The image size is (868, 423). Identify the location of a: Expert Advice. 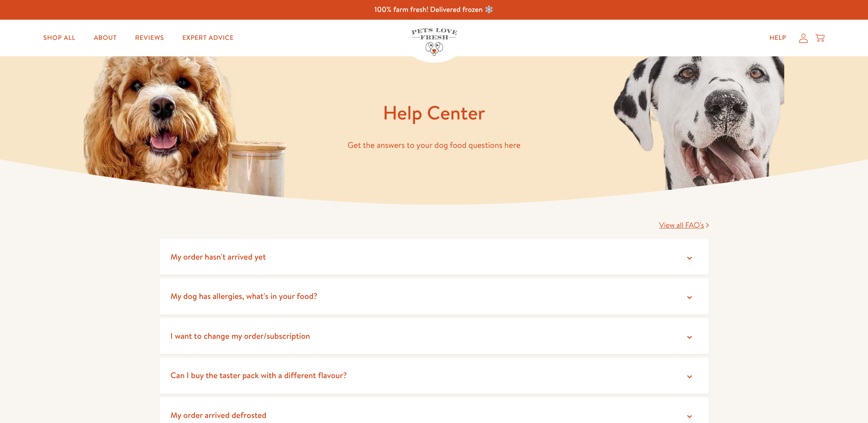
(208, 38).